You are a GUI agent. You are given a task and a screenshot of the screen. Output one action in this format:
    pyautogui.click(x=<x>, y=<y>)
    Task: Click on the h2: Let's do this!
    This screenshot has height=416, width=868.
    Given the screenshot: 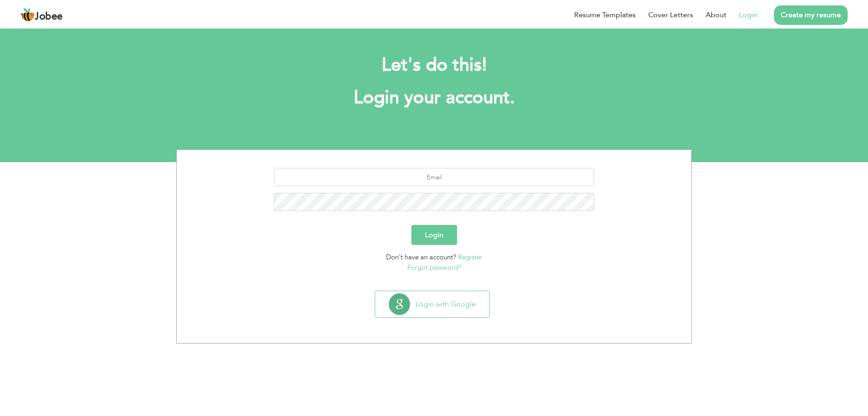 What is the action you would take?
    pyautogui.click(x=434, y=65)
    